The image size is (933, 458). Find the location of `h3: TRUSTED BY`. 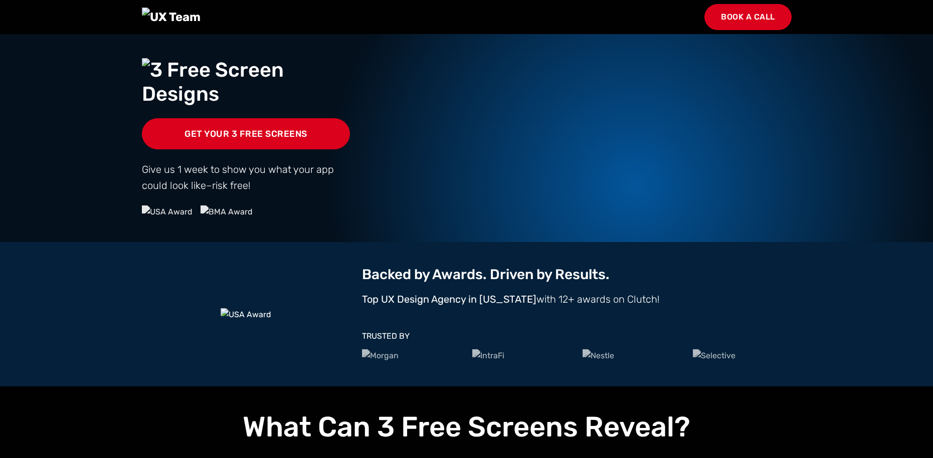

h3: TRUSTED BY is located at coordinates (576, 336).